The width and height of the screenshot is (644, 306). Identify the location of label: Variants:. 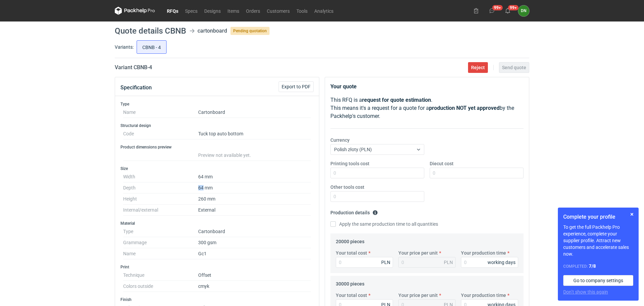
(124, 47).